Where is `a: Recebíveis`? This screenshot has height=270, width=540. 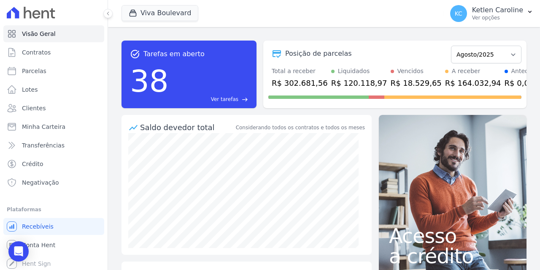
a: Recebíveis is located at coordinates (54, 226).